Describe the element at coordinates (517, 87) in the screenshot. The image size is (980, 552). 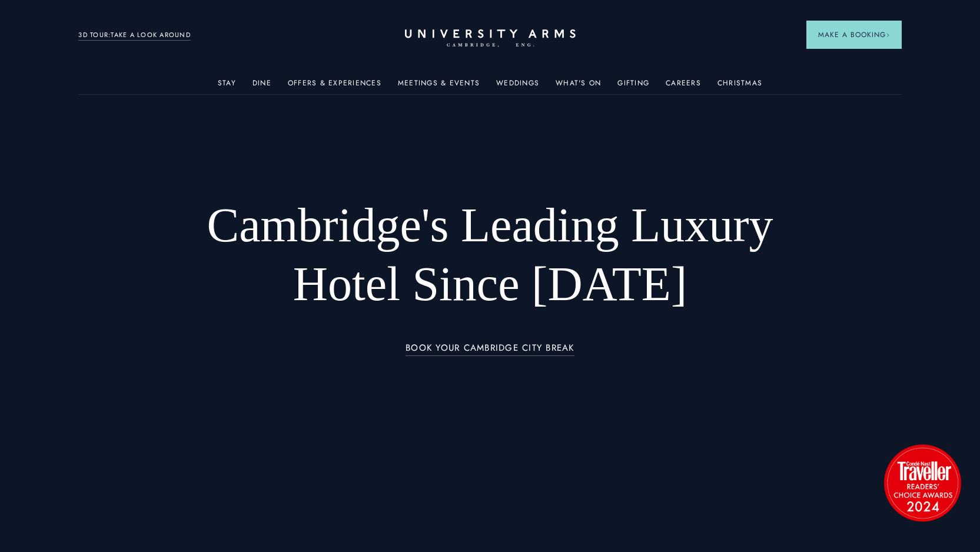
I see `a: Weddings` at that location.